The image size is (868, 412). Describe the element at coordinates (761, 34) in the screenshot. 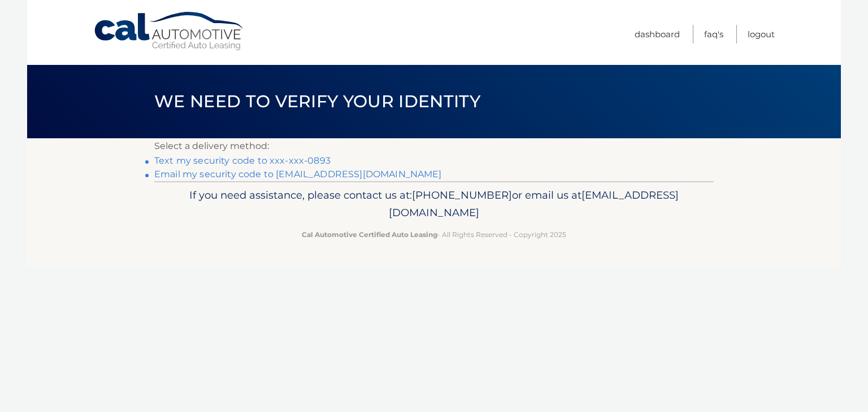

I see `a: Logout` at that location.